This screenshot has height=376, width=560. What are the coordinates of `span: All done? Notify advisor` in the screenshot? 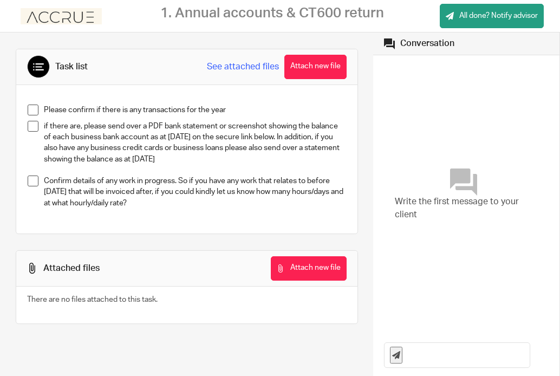 It's located at (498, 16).